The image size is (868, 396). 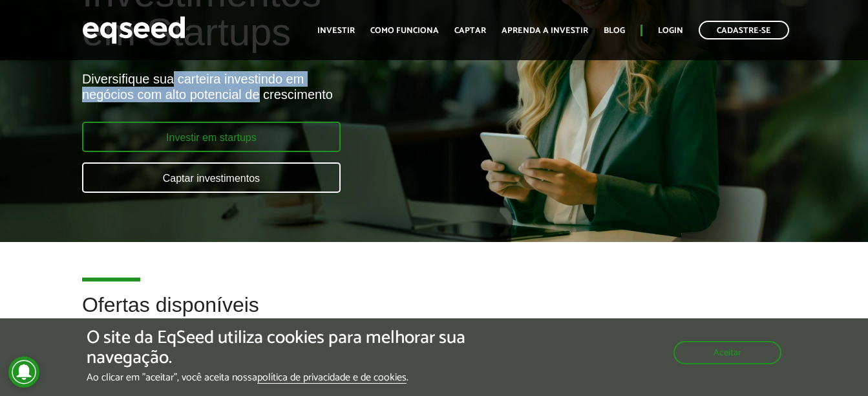 I want to click on img: EqSeed, so click(x=133, y=30).